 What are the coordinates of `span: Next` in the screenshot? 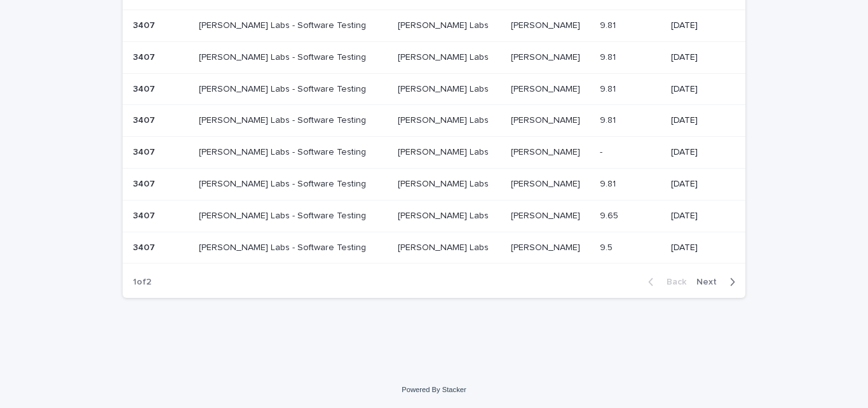 It's located at (711, 282).